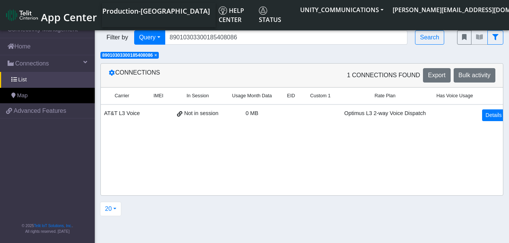 Image resolution: width=509 pixels, height=243 pixels. What do you see at coordinates (384, 114) in the screenshot?
I see `div: Optimus L3 2-way Voice Dispatch` at bounding box center [384, 114].